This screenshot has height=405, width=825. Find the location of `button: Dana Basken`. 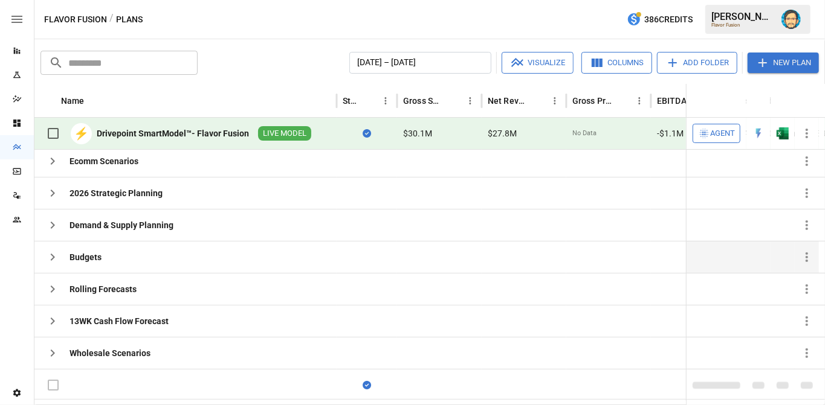

button: Dana Basken is located at coordinates (791, 19).